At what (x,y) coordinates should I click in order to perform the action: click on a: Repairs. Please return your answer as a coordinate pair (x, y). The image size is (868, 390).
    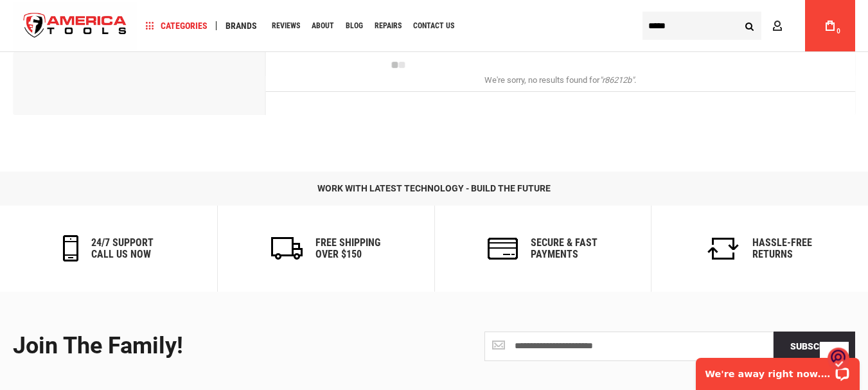
    Looking at the image, I should click on (388, 25).